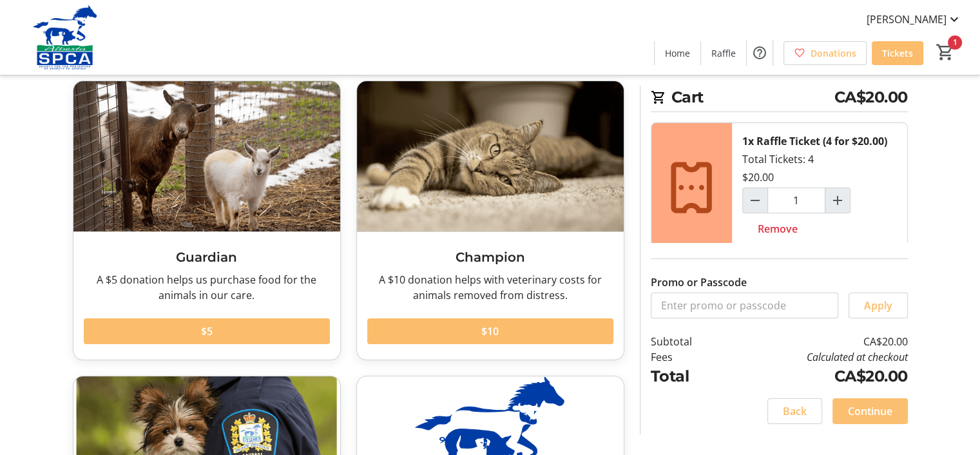  Describe the element at coordinates (755, 200) in the screenshot. I see `button: Decrement by one` at that location.